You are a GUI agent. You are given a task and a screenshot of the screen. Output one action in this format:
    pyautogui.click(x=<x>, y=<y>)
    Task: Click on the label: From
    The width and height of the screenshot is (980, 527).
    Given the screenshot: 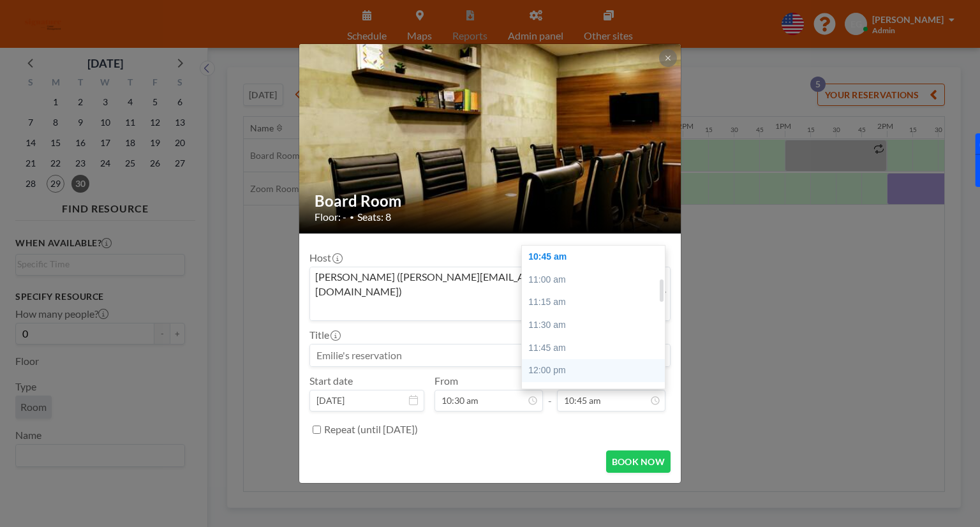 What is the action you would take?
    pyautogui.click(x=446, y=381)
    